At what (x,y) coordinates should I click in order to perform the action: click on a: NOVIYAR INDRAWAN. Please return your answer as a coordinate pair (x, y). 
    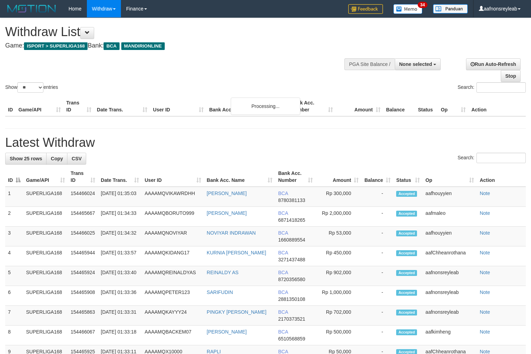
    Looking at the image, I should click on (231, 233).